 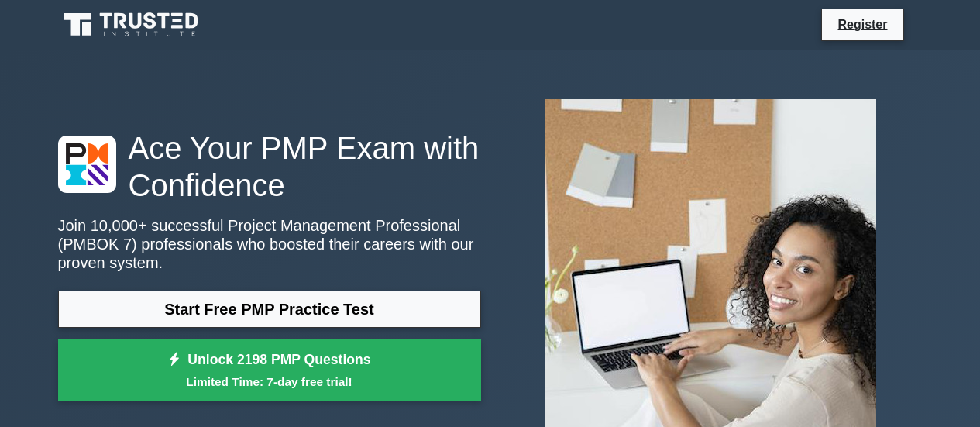 I want to click on p: Join 10,000+ successful Project Management Professional (PMBOK 7) professionals who boosted their..., so click(x=270, y=244).